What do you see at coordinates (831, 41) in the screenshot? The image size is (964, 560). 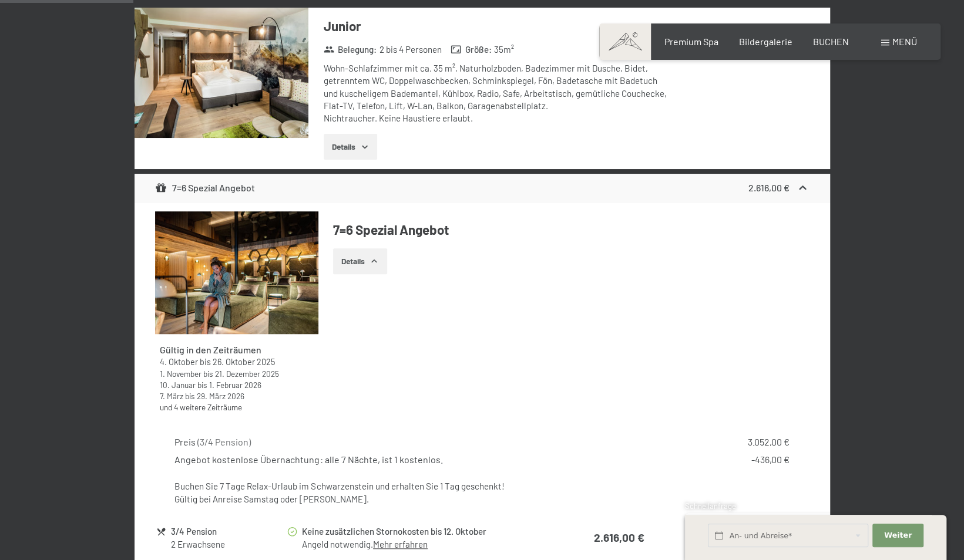 I see `span: BUCHEN` at bounding box center [831, 41].